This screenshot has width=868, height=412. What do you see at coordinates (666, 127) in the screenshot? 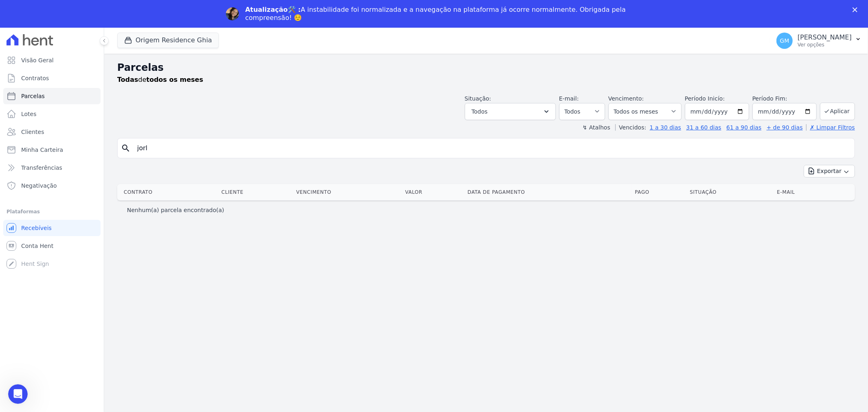
I see `a: 1 a 30 dias` at bounding box center [666, 127].